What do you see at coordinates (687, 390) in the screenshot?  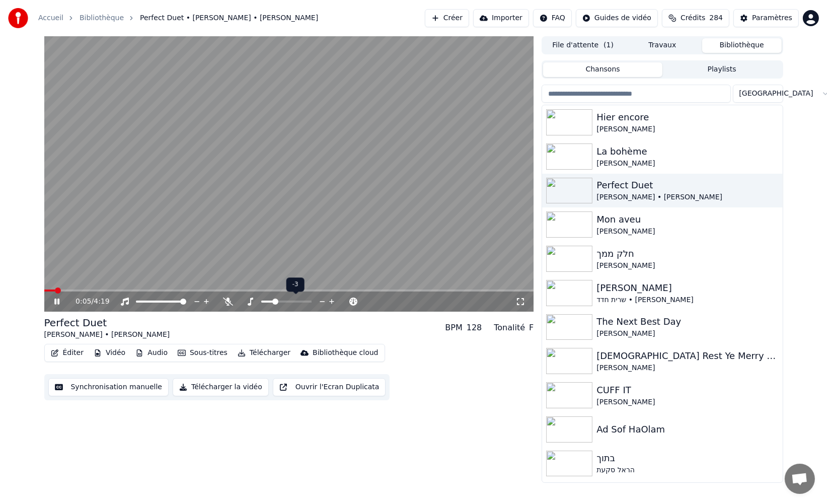 I see `div: CUFF IT` at bounding box center [687, 390].